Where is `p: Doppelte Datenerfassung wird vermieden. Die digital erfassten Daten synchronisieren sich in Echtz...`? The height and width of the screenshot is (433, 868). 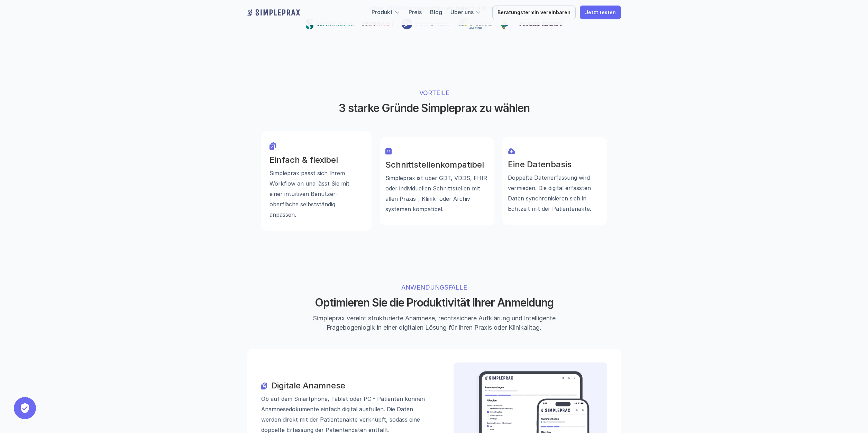
p: Doppelte Datenerfassung wird vermieden. Die digital erfassten Daten synchronisieren sich in Echtz... is located at coordinates (554, 193).